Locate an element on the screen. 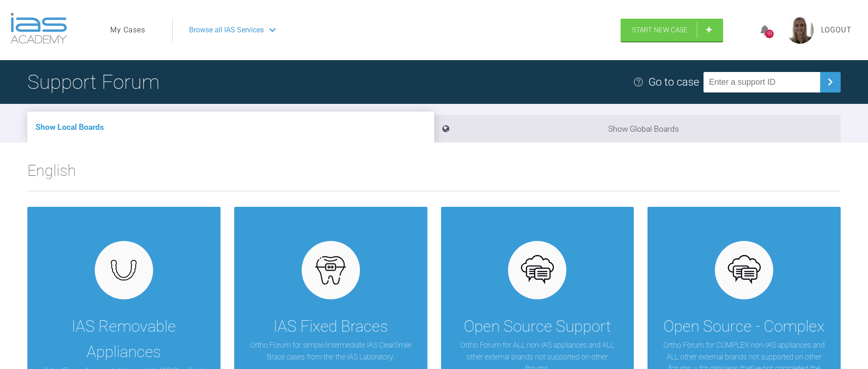 Image resolution: width=868 pixels, height=369 pixels. span: Start New Case is located at coordinates (660, 30).